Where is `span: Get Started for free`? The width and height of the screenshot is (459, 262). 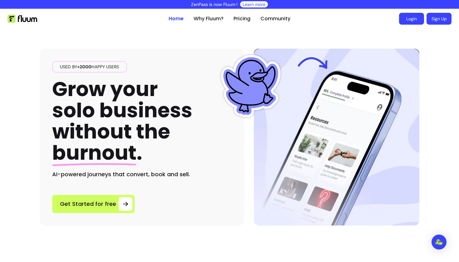 span: Get Started for free is located at coordinates (88, 204).